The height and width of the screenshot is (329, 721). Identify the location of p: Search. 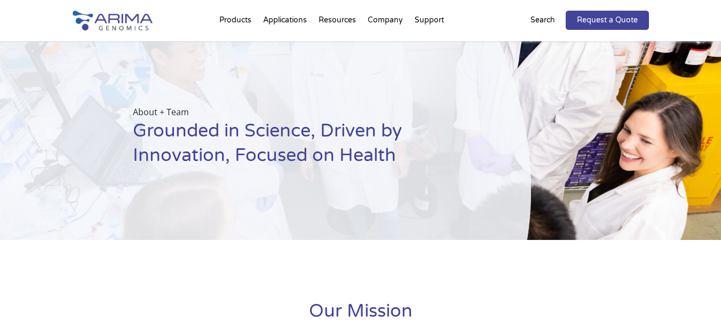
(542, 20).